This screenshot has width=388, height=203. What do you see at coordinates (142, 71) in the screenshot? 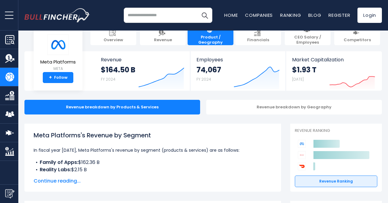
I see `a: Revenue $164.50 B FY 2024` at bounding box center [142, 71].